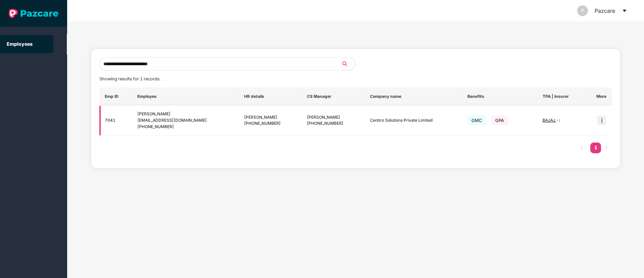  I want to click on th: Benefits, so click(500, 97).